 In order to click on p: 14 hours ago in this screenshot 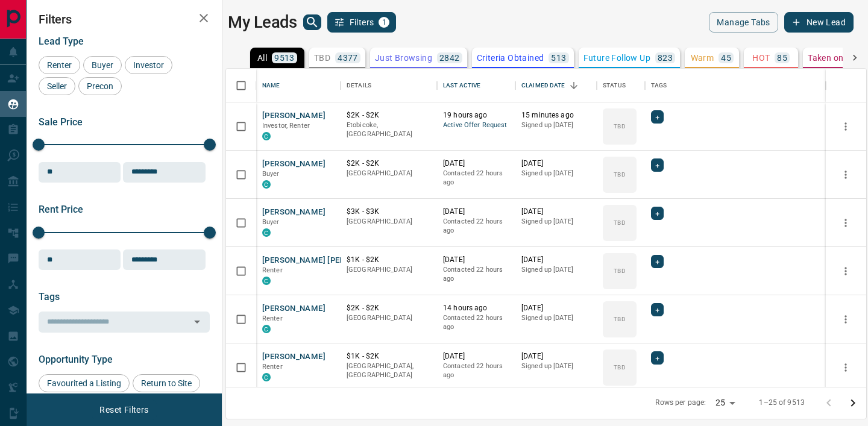, I will do `click(476, 308)`.